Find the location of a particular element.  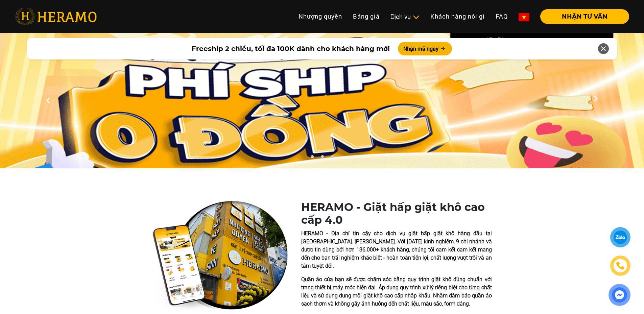

img: heramo-quality-banner is located at coordinates (220, 256).